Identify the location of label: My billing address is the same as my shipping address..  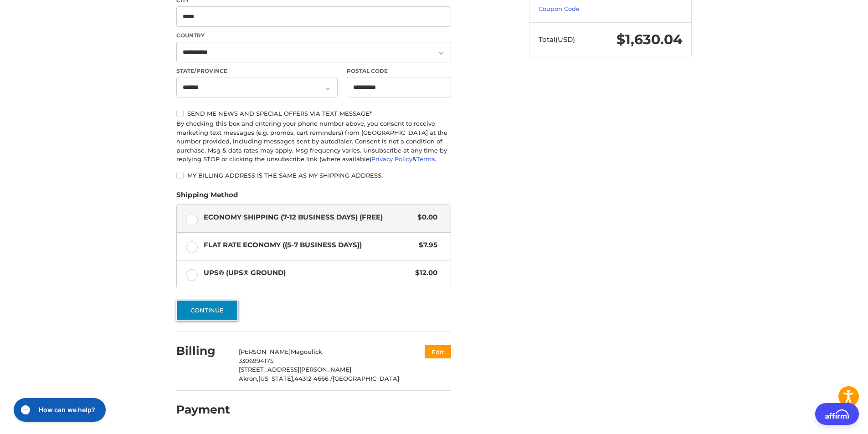
(313, 175).